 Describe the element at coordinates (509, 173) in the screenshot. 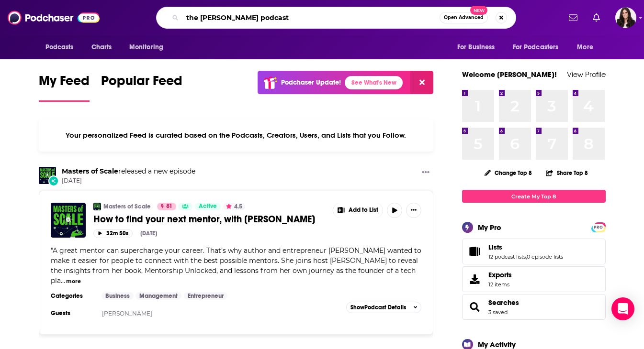

I see `button: Change Top 8` at that location.